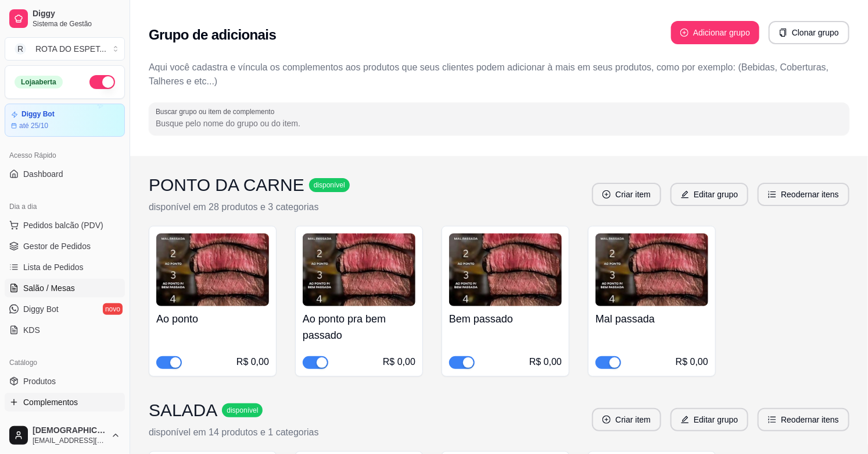  Describe the element at coordinates (64, 329) in the screenshot. I see `a: KDS` at that location.